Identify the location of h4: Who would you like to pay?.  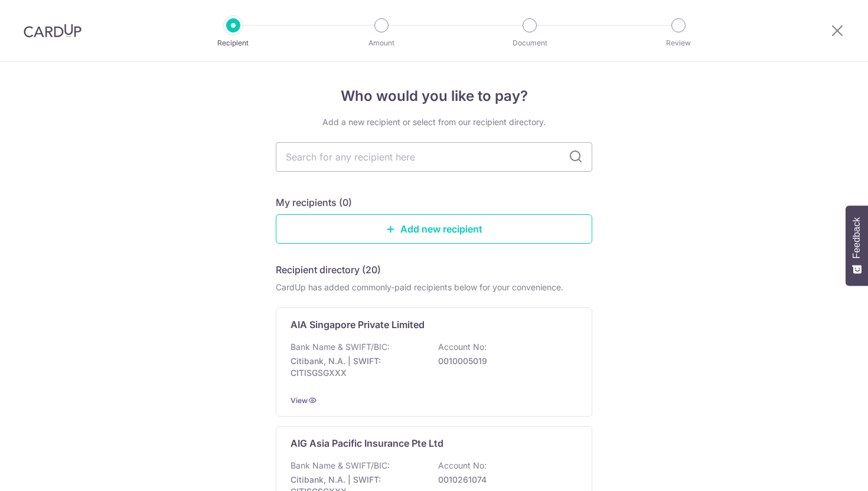
(434, 97).